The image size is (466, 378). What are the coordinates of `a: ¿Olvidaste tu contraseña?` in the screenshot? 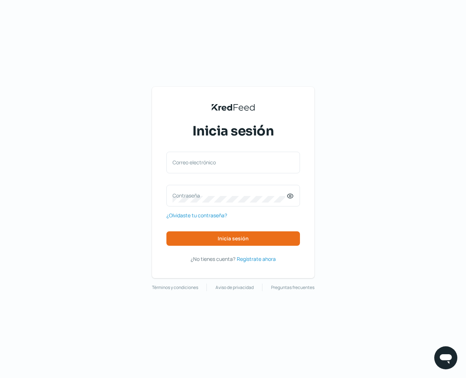 It's located at (197, 215).